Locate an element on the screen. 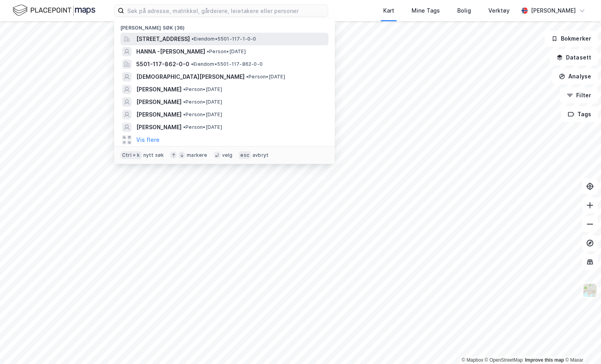  div: Kart is located at coordinates (389, 10).